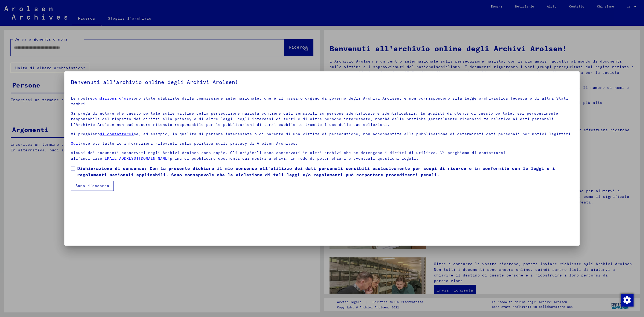 The height and width of the screenshot is (317, 644). What do you see at coordinates (188, 143) in the screenshot?
I see `font: troverete tutte le informazioni rilevanti sulla politica sulla privacy di Arolsen Archives.` at bounding box center [188, 143].